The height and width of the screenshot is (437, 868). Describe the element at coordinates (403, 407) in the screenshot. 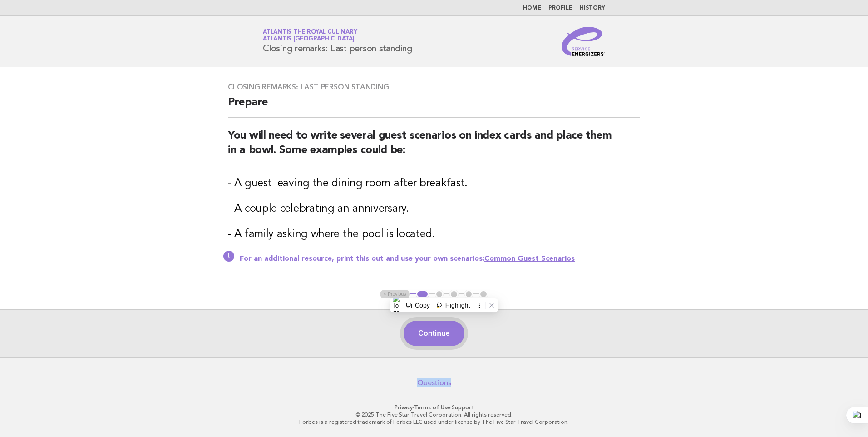

I see `a: Privacy` at that location.